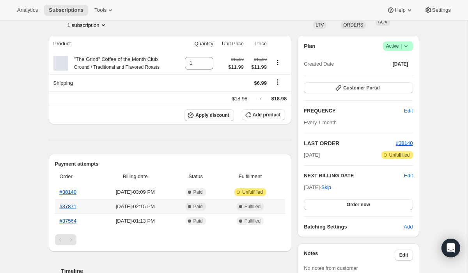  What do you see at coordinates (279, 98) in the screenshot?
I see `span: $18.98` at bounding box center [279, 98].